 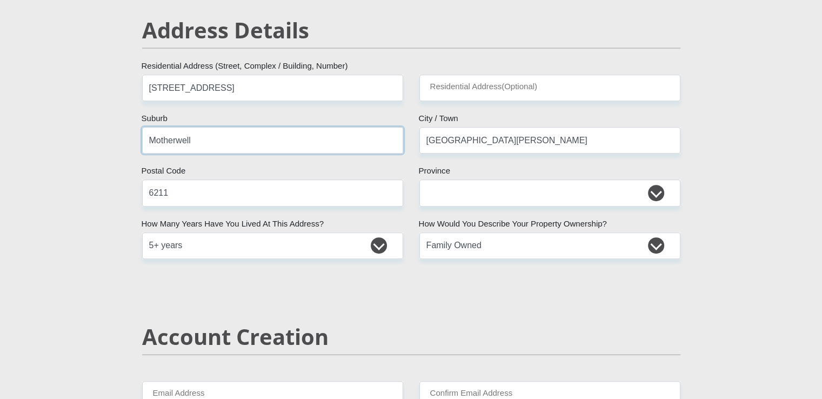 I want to click on h2: Address Details, so click(x=411, y=30).